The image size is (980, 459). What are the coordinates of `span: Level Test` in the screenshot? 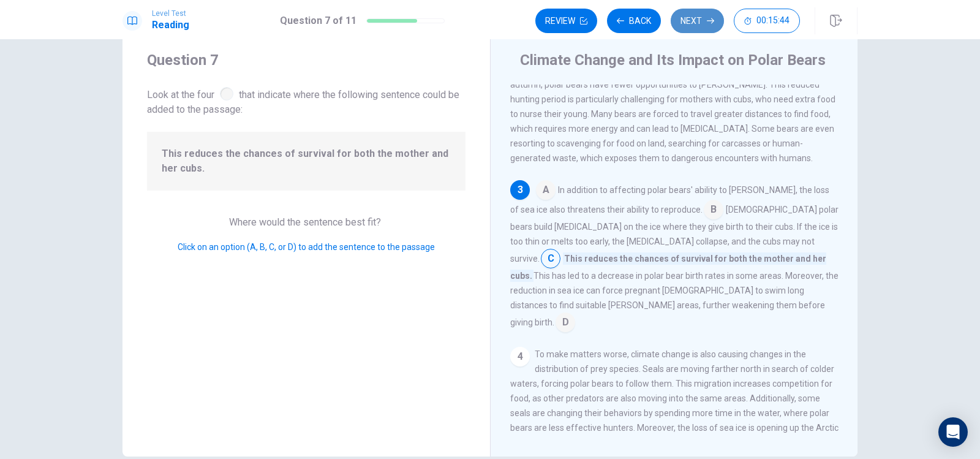 It's located at (171, 14).